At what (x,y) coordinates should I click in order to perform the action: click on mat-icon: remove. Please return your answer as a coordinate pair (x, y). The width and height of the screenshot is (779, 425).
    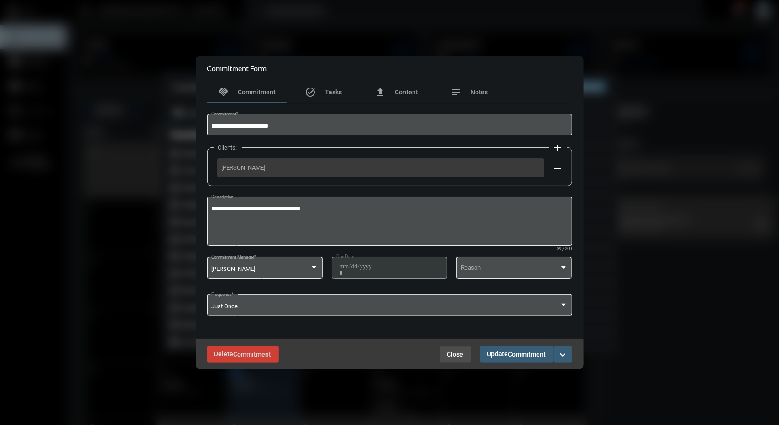
    Looking at the image, I should click on (558, 168).